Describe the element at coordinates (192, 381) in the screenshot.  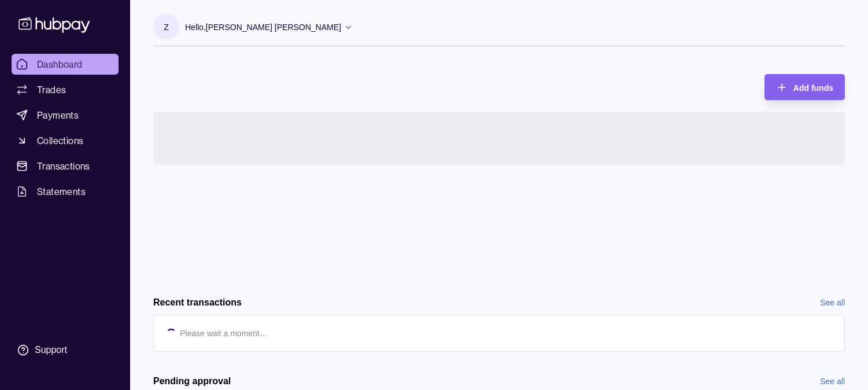
I see `h2: Pending approval` at that location.